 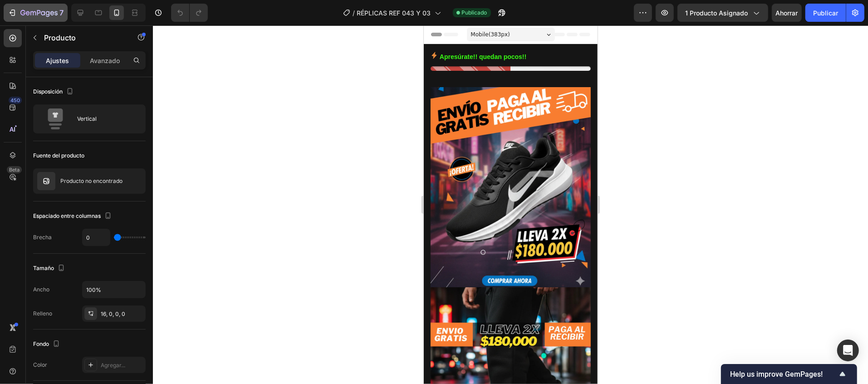 What do you see at coordinates (91, 181) in the screenshot?
I see `font: Producto no encontrado` at bounding box center [91, 181].